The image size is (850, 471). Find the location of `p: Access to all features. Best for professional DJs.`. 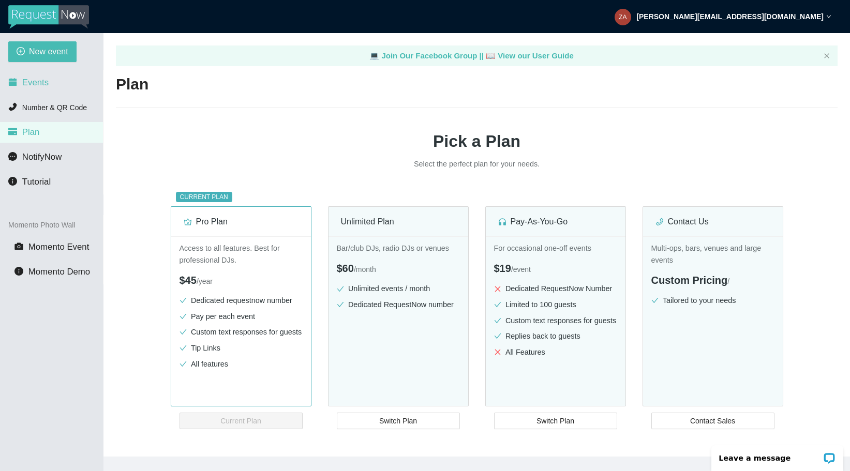

p: Access to all features. Best for professional DJs. is located at coordinates (241, 254).